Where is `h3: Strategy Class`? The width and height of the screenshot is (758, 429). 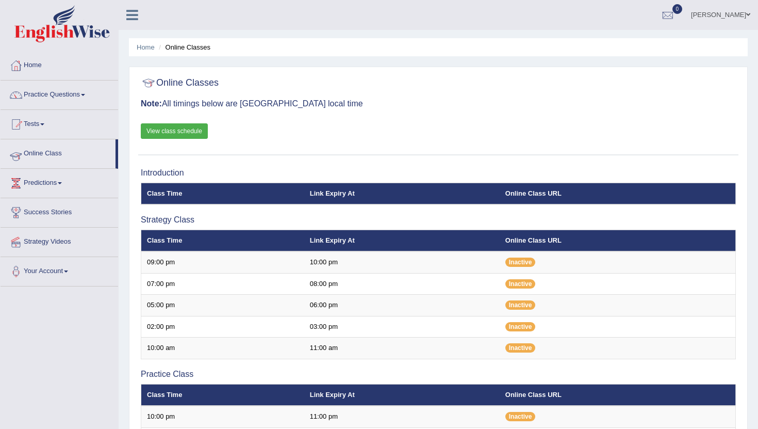 h3: Strategy Class is located at coordinates (438, 220).